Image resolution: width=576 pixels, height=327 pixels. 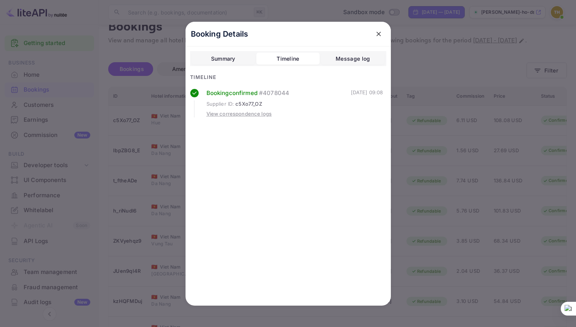 I want to click on div: Booking confirmed, so click(x=279, y=93).